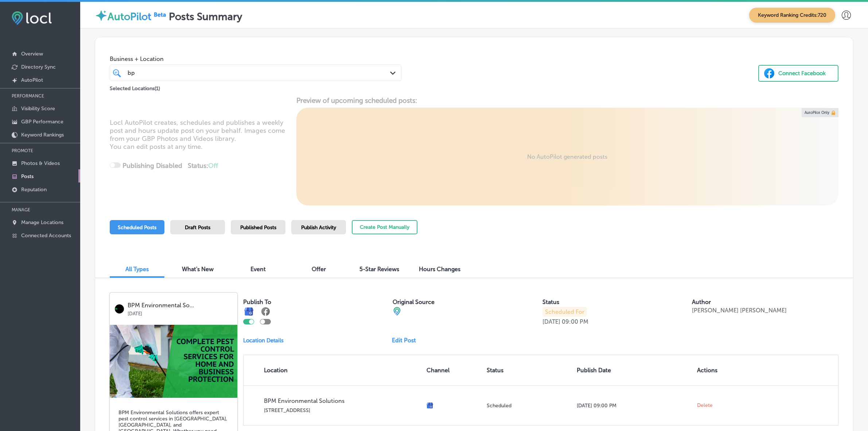  Describe the element at coordinates (39, 67) in the screenshot. I see `p: Directory Sync` at that location.